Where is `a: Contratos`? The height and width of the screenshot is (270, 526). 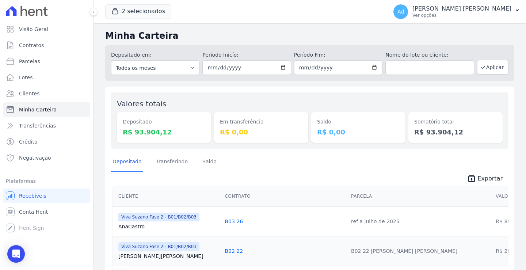 a: Contratos is located at coordinates (46, 45).